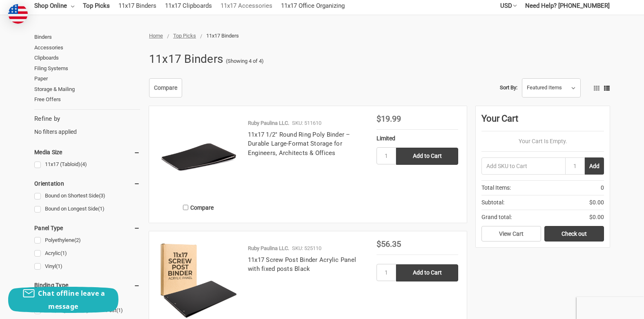 The image size is (644, 319). What do you see at coordinates (102, 195) in the screenshot?
I see `span: (3)` at bounding box center [102, 195].